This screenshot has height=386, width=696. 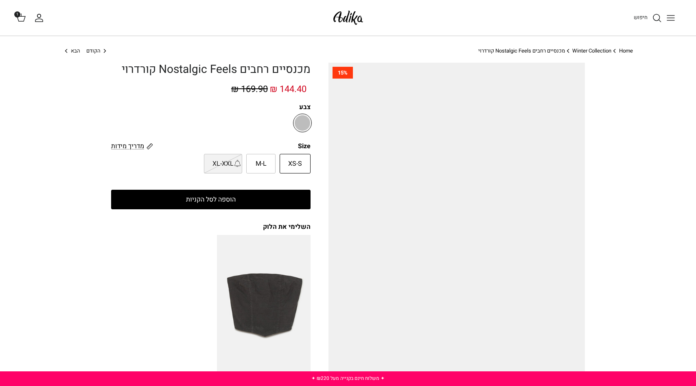 What do you see at coordinates (261, 164) in the screenshot?
I see `span: M-L` at bounding box center [261, 164].